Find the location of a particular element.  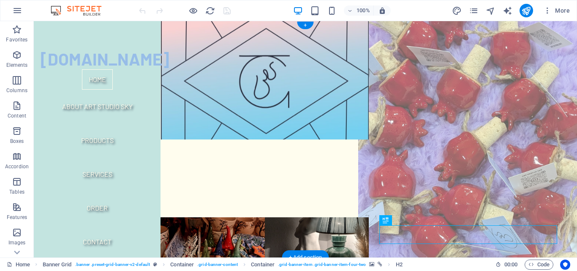

p: Images is located at coordinates (17, 242).